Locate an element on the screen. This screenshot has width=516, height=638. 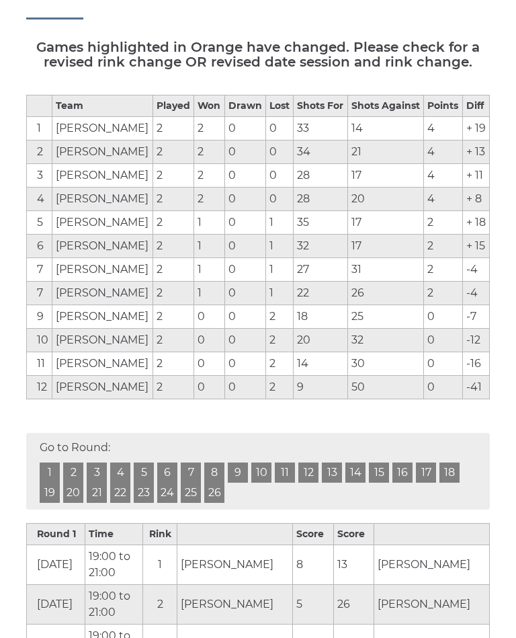
th: Won is located at coordinates (209, 106).